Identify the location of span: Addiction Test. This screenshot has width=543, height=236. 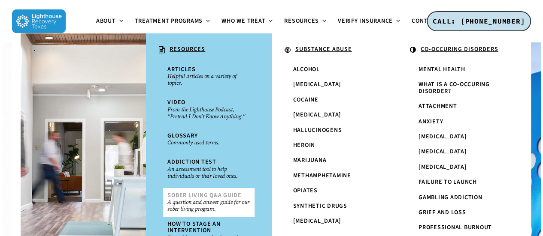
(192, 162).